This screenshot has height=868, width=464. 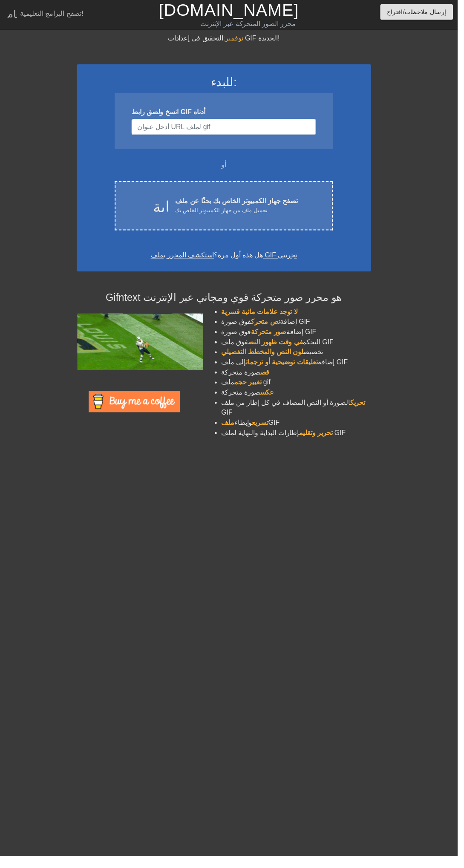 I want to click on font: في وقت ظهور النص, so click(x=279, y=346).